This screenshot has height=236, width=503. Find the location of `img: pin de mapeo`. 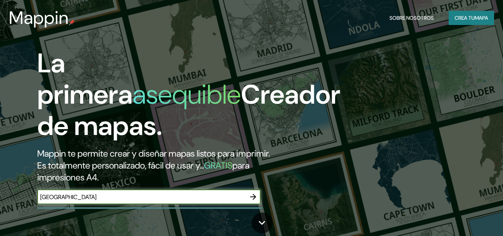

img: pin de mapeo is located at coordinates (72, 22).